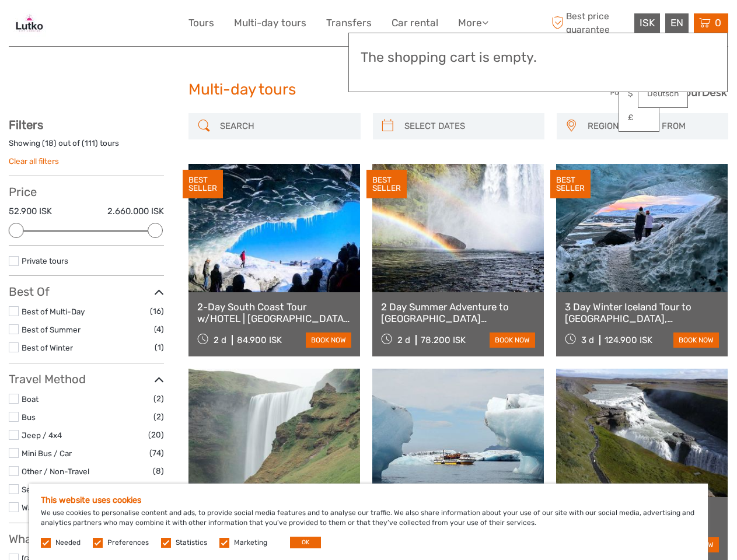 This screenshot has height=560, width=737. Describe the element at coordinates (128, 542) in the screenshot. I see `label: Preferences` at that location.